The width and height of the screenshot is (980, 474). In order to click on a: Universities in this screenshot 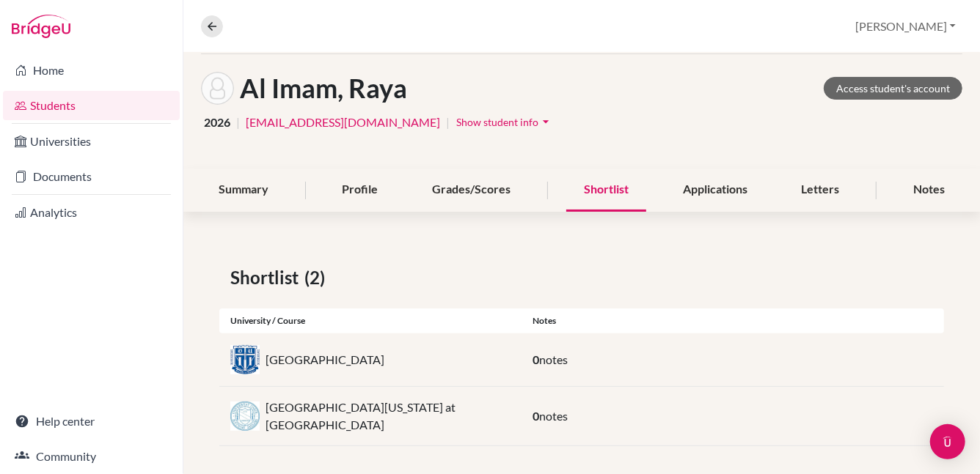, I will do `click(91, 141)`.